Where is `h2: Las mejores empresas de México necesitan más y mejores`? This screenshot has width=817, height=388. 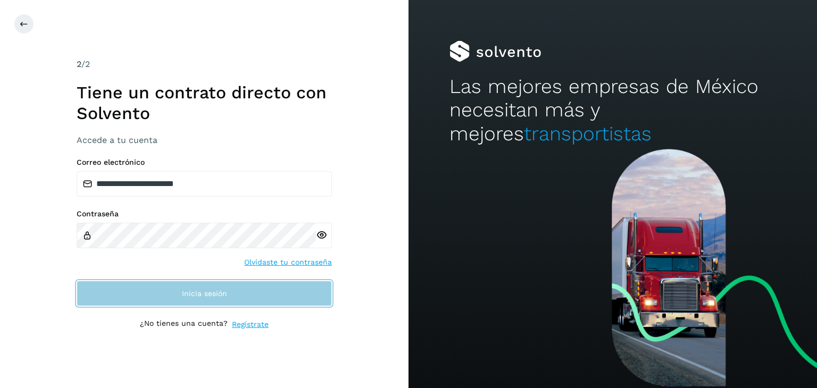
h2: Las mejores empresas de México necesitan más y mejores is located at coordinates (613, 110).